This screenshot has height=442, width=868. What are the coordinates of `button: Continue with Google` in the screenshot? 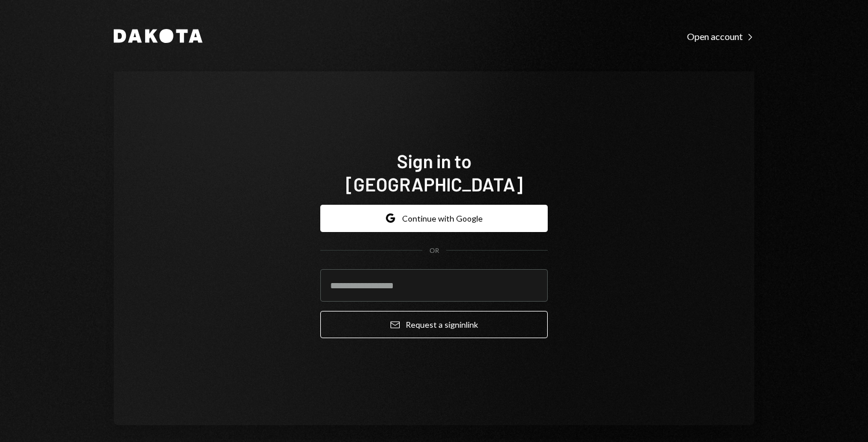 It's located at (434, 218).